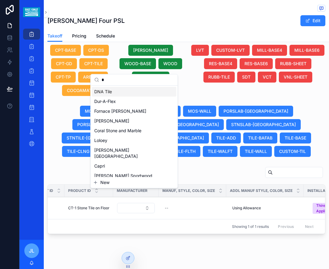 This screenshot has height=269, width=329. What do you see at coordinates (118, 131) in the screenshot?
I see `span: Coral Stone and Marble` at bounding box center [118, 131].